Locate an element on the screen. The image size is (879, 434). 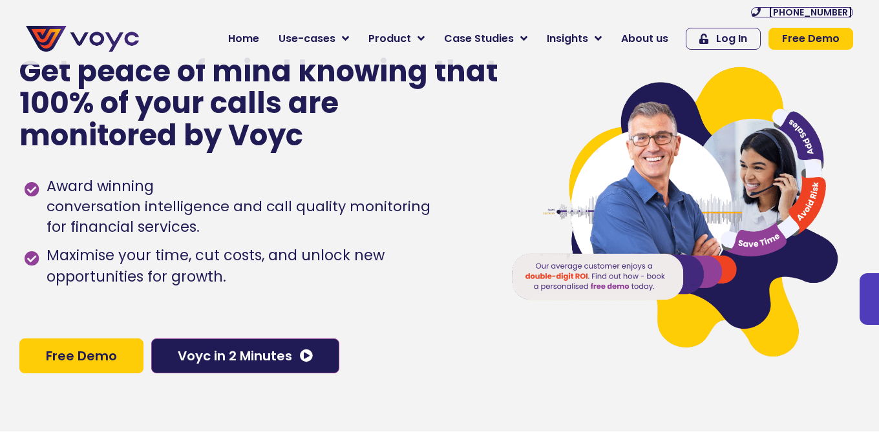
span: Voyc in 2 Minutes is located at coordinates (235, 356).